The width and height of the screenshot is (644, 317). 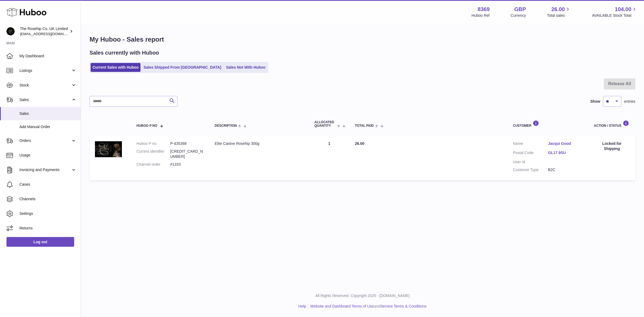 What do you see at coordinates (596, 101) in the screenshot?
I see `label: Show` at bounding box center [596, 101].